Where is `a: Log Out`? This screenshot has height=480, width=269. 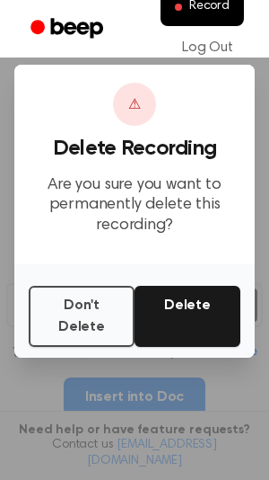 a: Log Out is located at coordinates (207, 48).